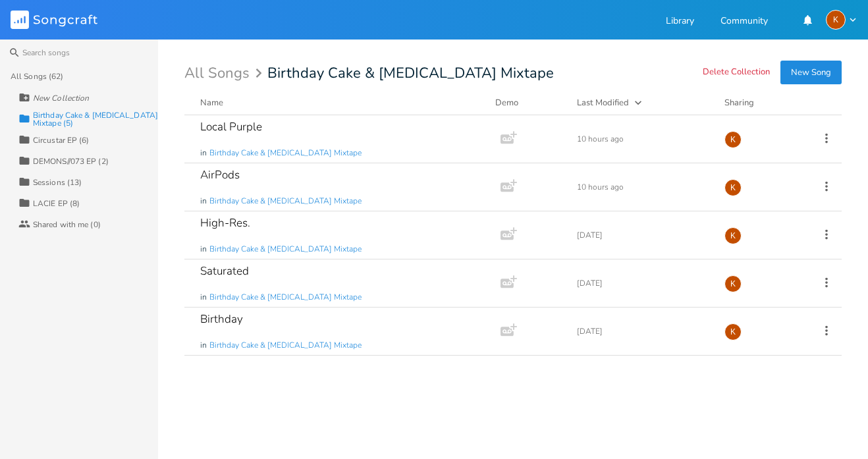  I want to click on div: Local Purple, so click(231, 126).